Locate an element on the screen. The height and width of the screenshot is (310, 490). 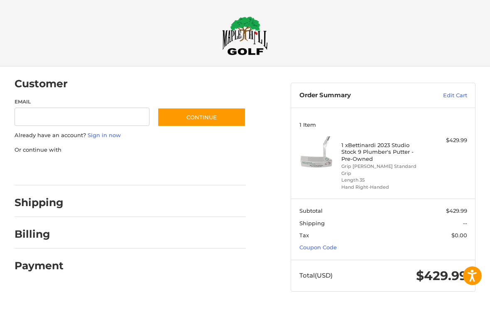
a: Coupon Code is located at coordinates (318, 247).